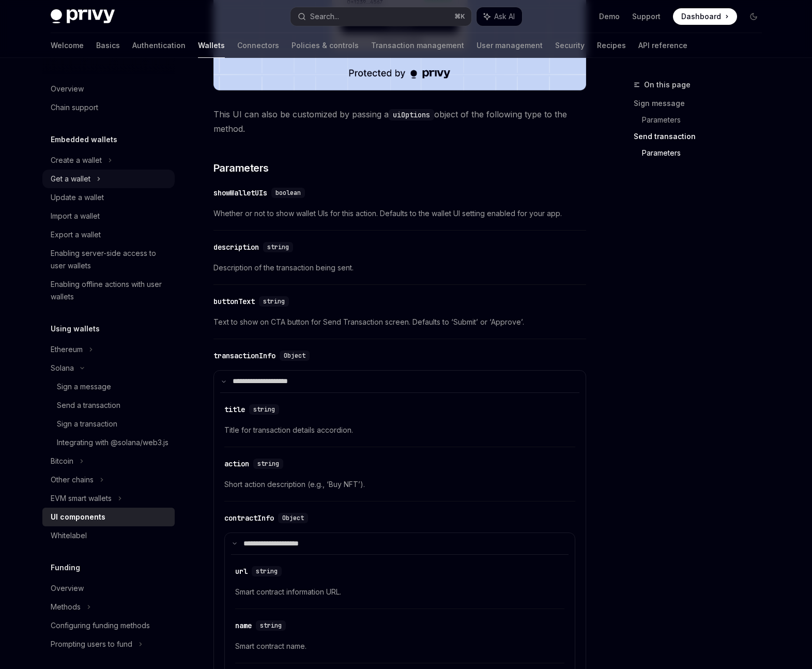 The height and width of the screenshot is (669, 812). I want to click on a: Sign a transaction, so click(109, 424).